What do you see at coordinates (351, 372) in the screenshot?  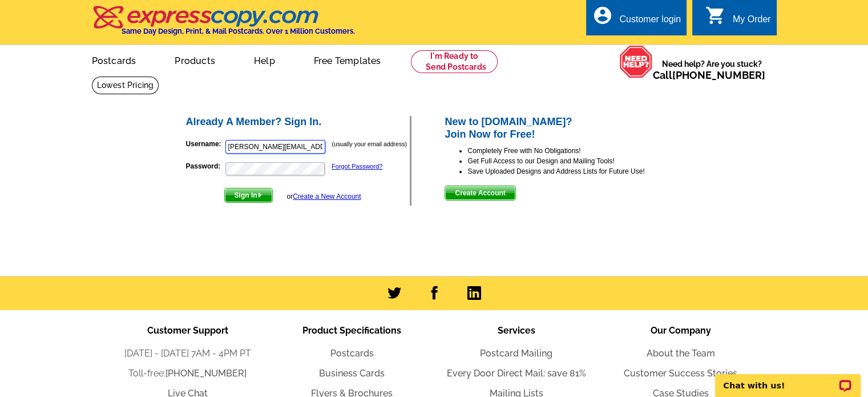 I see `a: Business Cards` at bounding box center [351, 372].